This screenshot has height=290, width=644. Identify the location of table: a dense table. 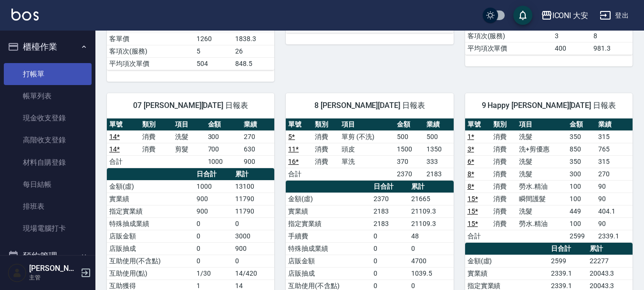
(190, 144).